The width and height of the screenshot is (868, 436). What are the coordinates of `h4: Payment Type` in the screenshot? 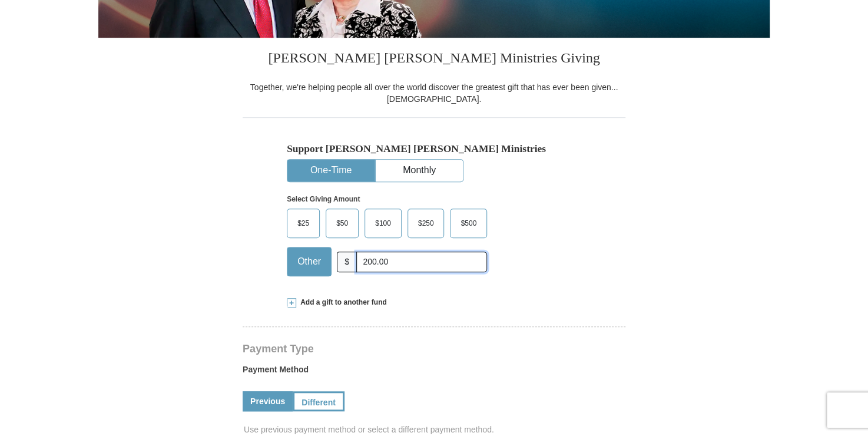 It's located at (434, 349).